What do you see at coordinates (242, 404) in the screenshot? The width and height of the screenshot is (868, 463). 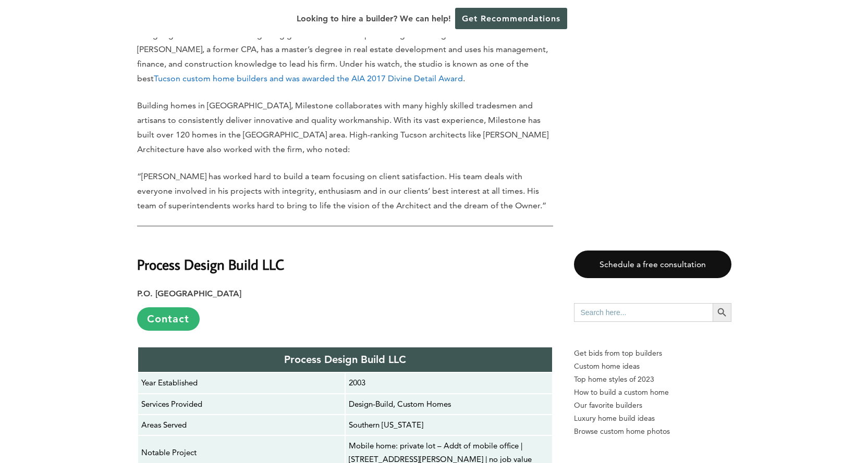 I see `p: Services Provided` at bounding box center [242, 404].